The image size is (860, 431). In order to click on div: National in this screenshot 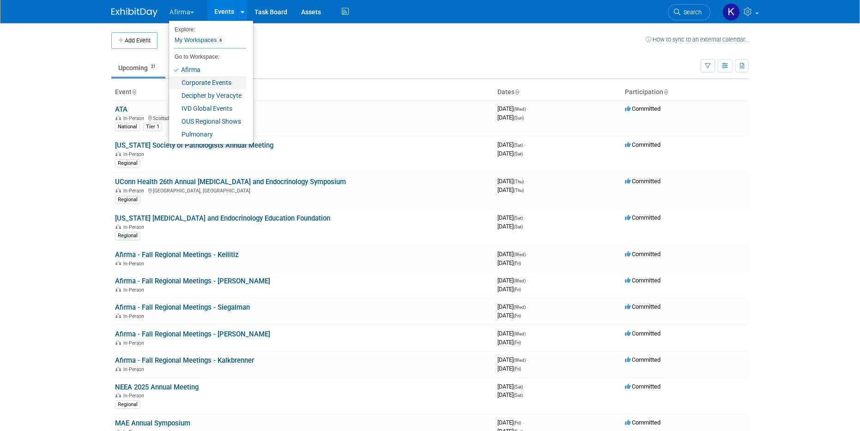, I will do `click(127, 127)`.